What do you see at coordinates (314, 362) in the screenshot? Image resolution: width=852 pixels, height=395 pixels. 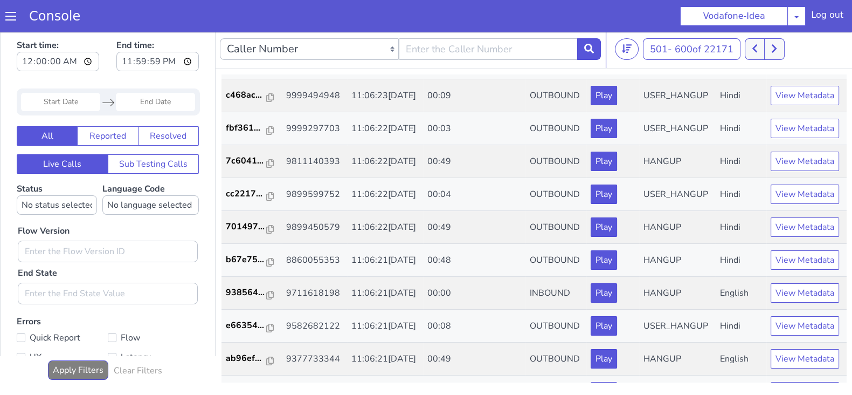 I see `td: 9873331948` at bounding box center [314, 362].